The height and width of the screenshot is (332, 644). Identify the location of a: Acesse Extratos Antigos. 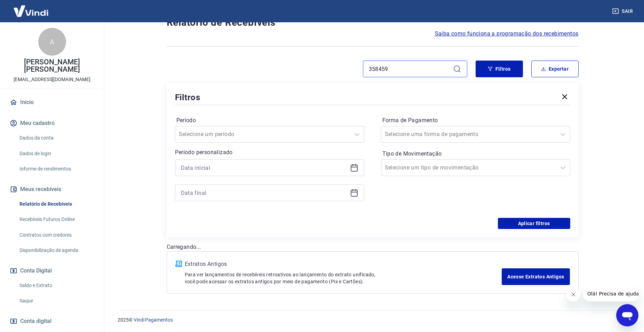
(535, 277).